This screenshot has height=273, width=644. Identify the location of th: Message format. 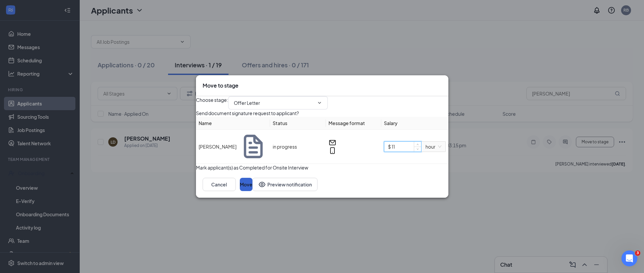
(354, 123).